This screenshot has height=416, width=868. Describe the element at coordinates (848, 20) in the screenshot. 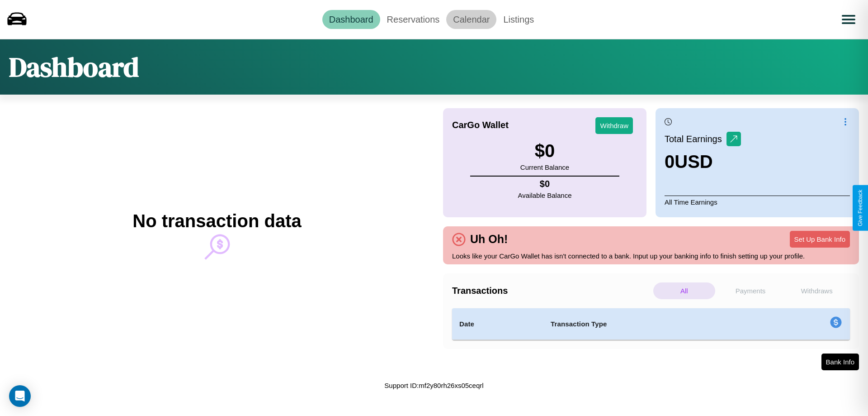

I see `button: Open menu` at that location.